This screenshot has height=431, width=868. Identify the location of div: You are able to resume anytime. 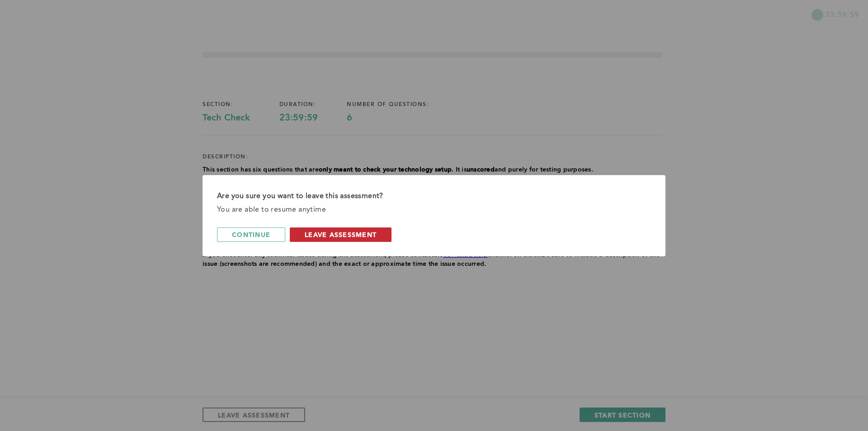
(434, 210).